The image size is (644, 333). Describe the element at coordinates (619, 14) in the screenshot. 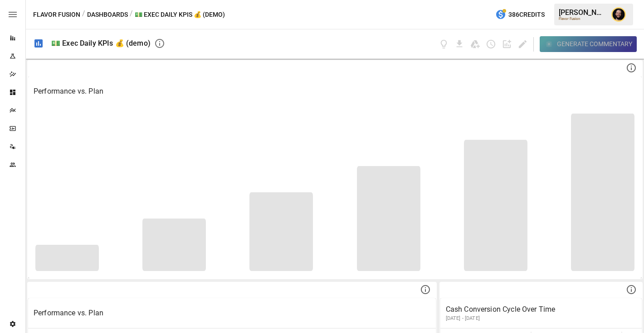

I see `div: Ciaran Nugent` at that location.